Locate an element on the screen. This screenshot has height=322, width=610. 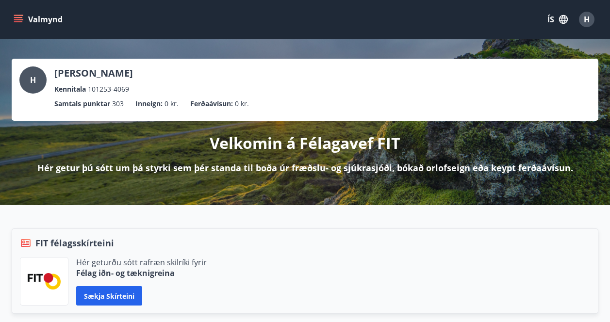
p: Samtals punktar is located at coordinates (82, 104).